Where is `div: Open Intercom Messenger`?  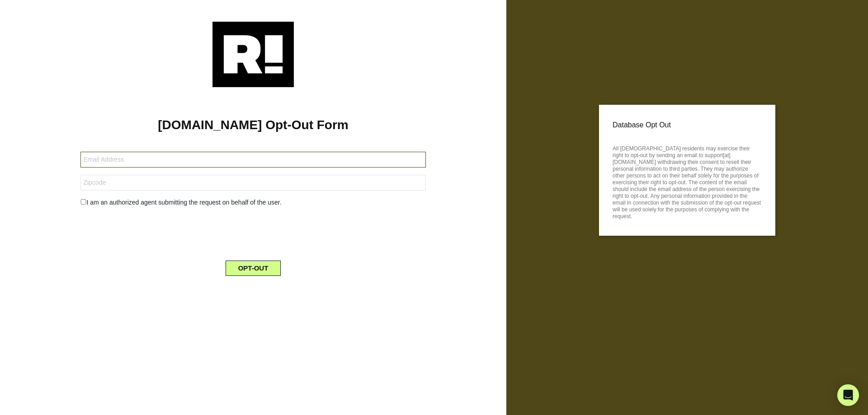 div: Open Intercom Messenger is located at coordinates (848, 395).